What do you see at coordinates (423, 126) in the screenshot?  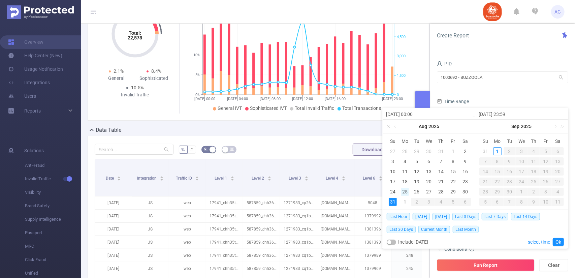 I see `a: Aug` at bounding box center [423, 126].